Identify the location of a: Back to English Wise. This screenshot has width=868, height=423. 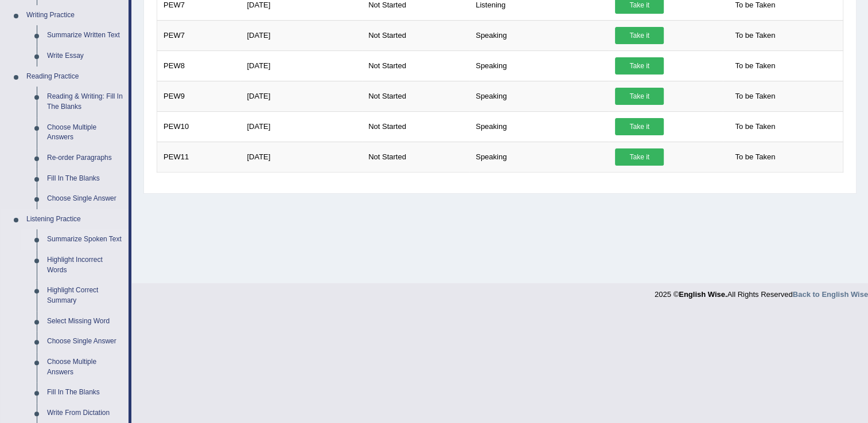
(830, 294).